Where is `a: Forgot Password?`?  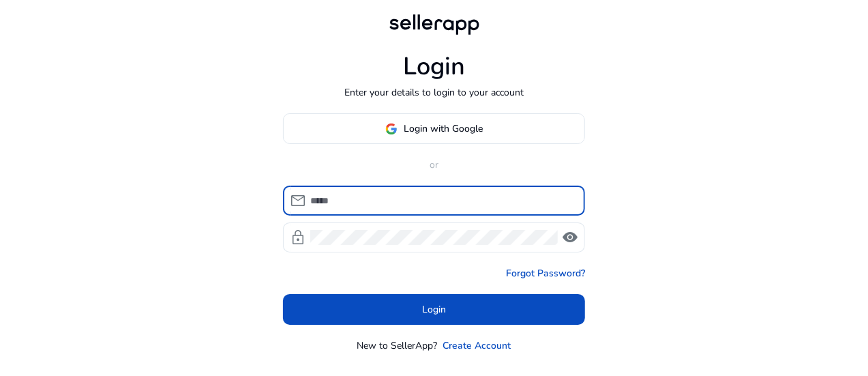 a: Forgot Password? is located at coordinates (546, 273).